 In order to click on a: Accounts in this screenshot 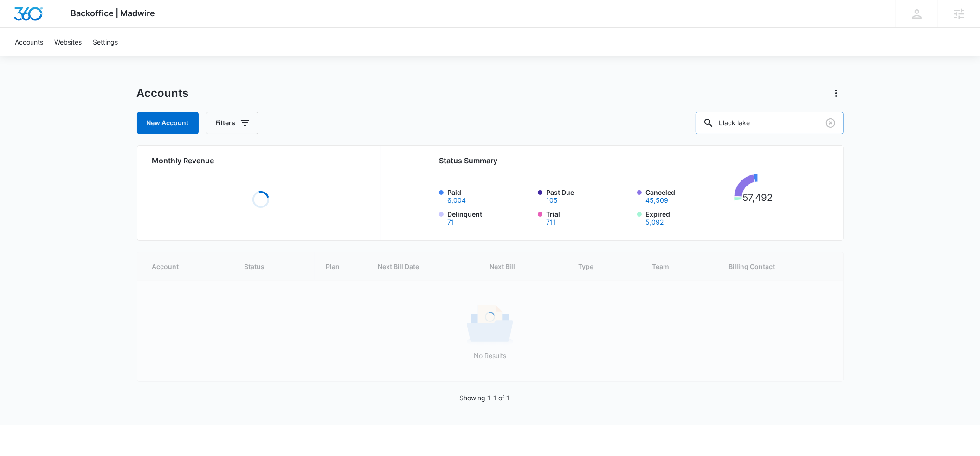, I will do `click(29, 42)`.